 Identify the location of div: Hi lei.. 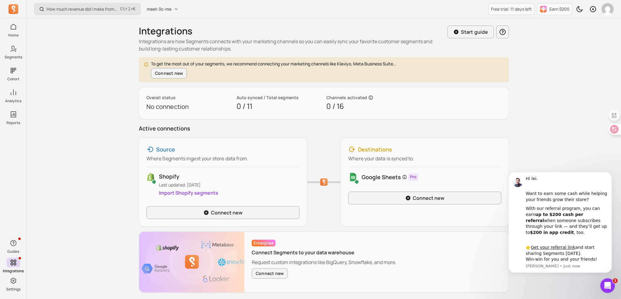
(67, 12).